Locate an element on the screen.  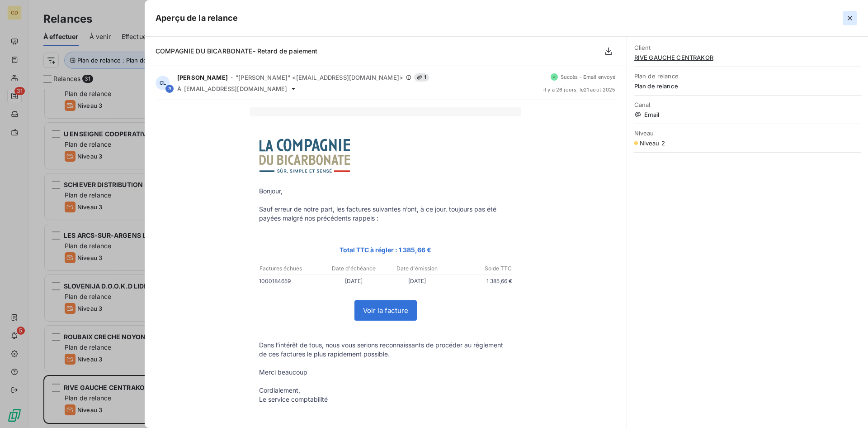
span: À is located at coordinates (179, 88).